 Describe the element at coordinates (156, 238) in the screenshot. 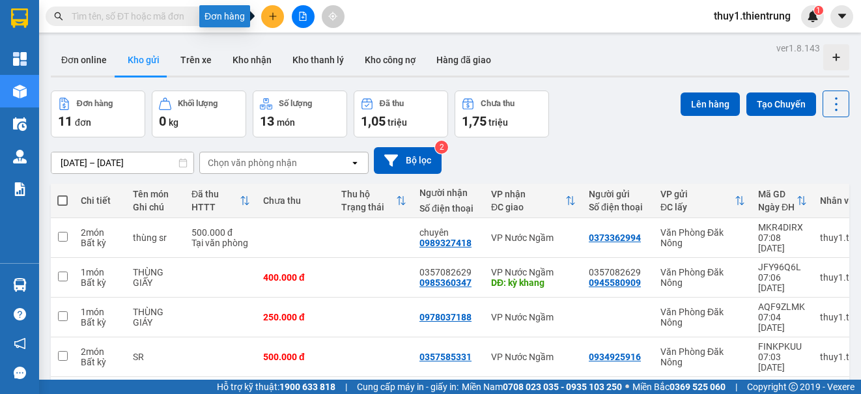

I see `div: thùng sr` at that location.